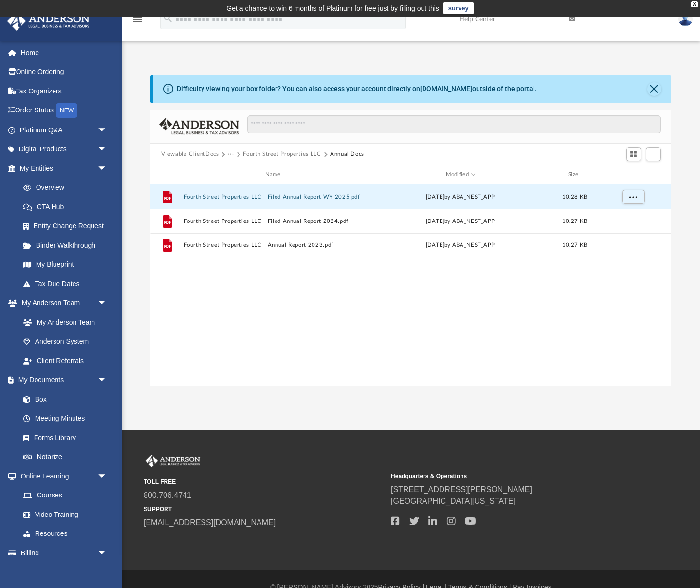 This screenshot has height=588, width=700. Describe the element at coordinates (633, 197) in the screenshot. I see `button: More options` at that location.